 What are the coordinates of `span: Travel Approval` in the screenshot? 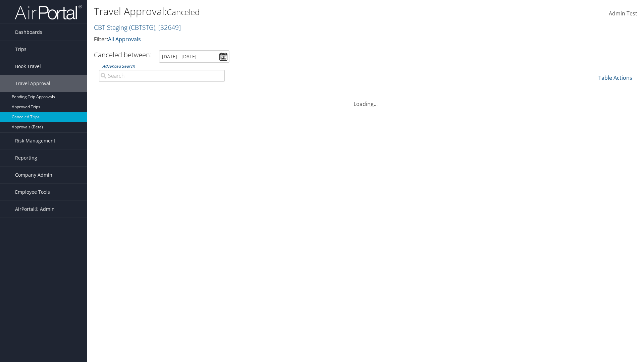 It's located at (32, 84).